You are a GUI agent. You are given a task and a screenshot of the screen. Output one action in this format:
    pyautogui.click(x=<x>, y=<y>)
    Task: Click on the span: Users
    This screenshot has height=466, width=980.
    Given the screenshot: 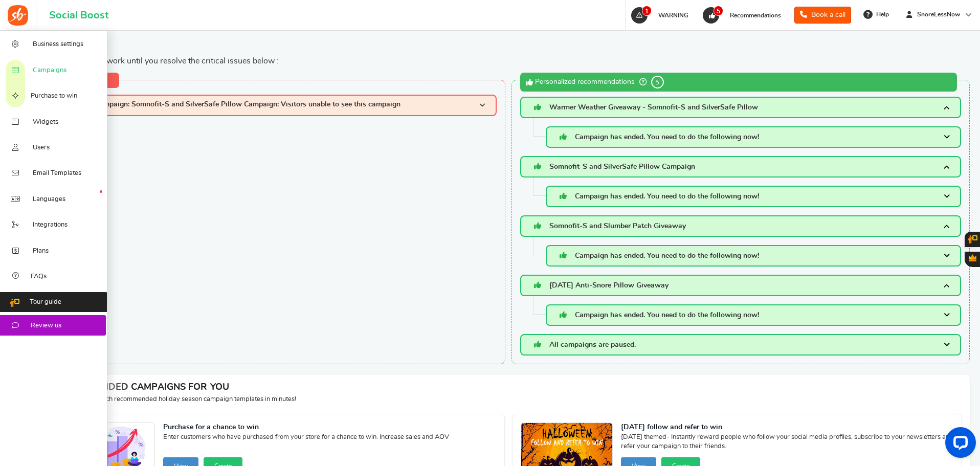 What is the action you would take?
    pyautogui.click(x=41, y=148)
    